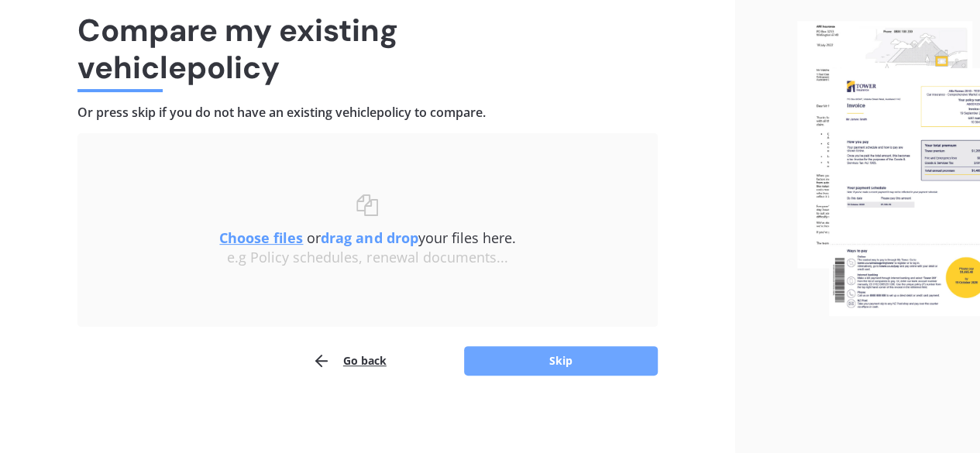 Image resolution: width=980 pixels, height=453 pixels. Describe the element at coordinates (369, 238) in the screenshot. I see `b: drag and drop` at that location.